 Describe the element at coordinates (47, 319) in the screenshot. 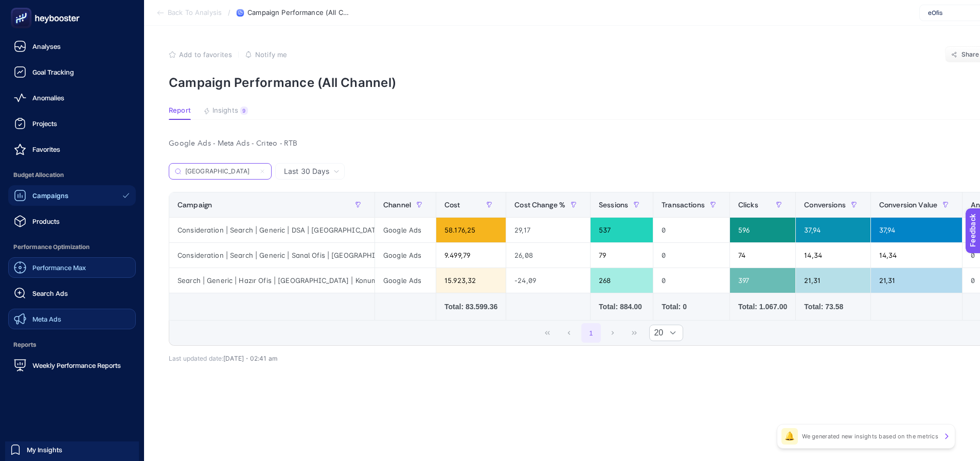

I see `span: Meta Ads` at that location.